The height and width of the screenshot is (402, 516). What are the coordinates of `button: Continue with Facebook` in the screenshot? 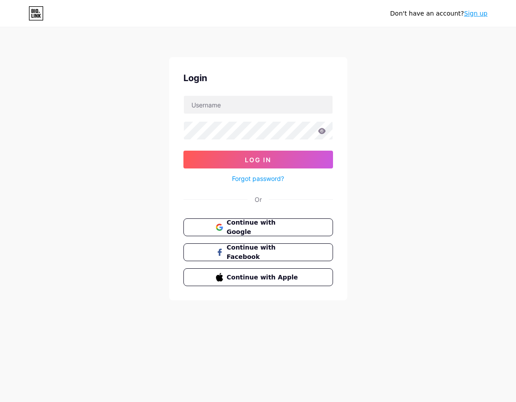 It's located at (258, 252).